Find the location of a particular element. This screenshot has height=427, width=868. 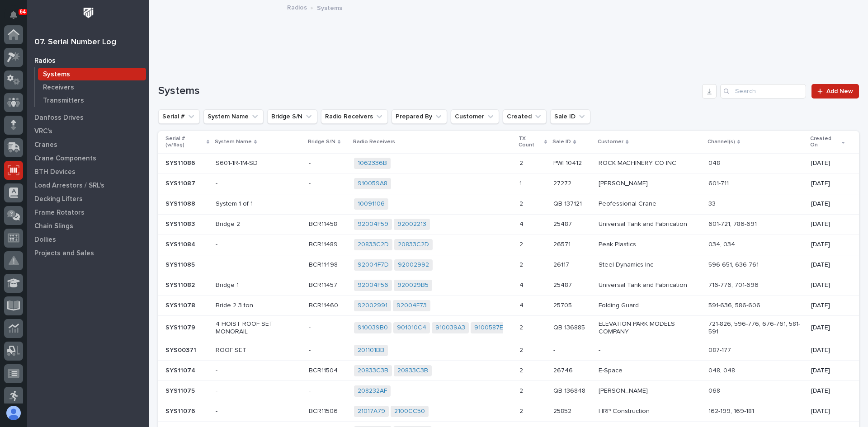

p: Peak Plastics is located at coordinates (650, 245).